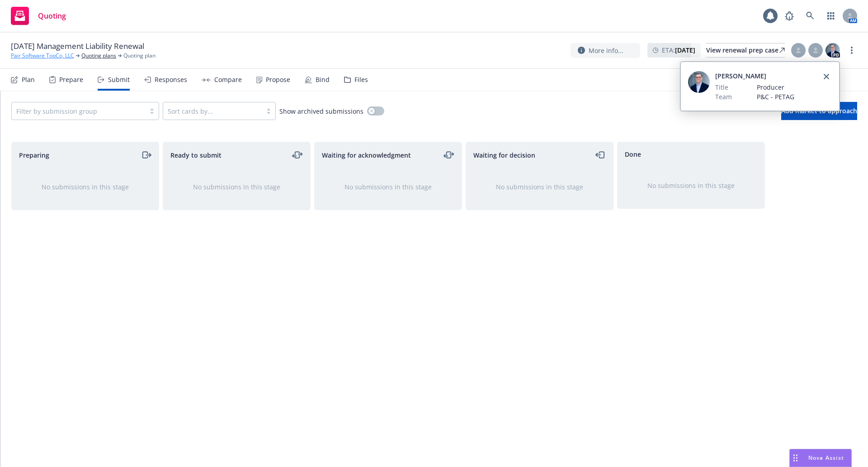 This screenshot has width=868, height=467. I want to click on a: Quoting, so click(39, 15).